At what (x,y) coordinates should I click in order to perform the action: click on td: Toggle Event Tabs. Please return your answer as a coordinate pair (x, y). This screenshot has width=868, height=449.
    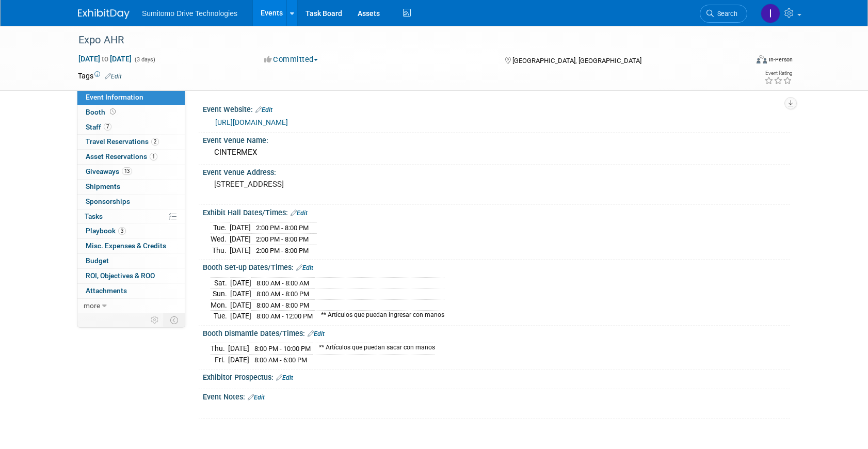
    Looking at the image, I should click on (175, 320).